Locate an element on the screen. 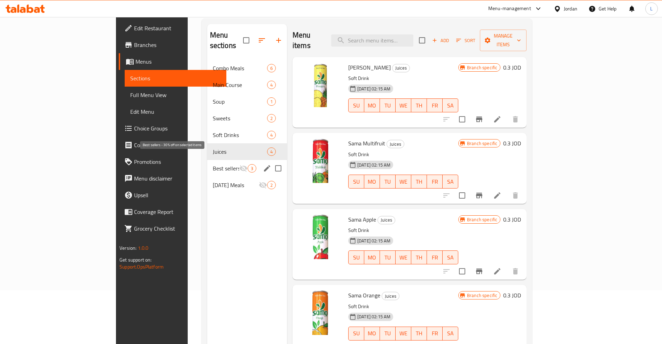 Image resolution: width=662 pixels, height=344 pixels. span: Version: is located at coordinates (128, 248).